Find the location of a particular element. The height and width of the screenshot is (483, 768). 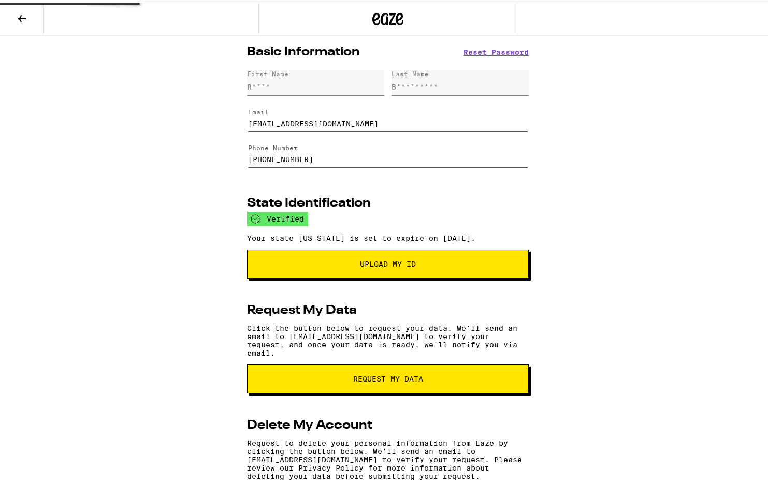

div: verified is located at coordinates (278, 216).